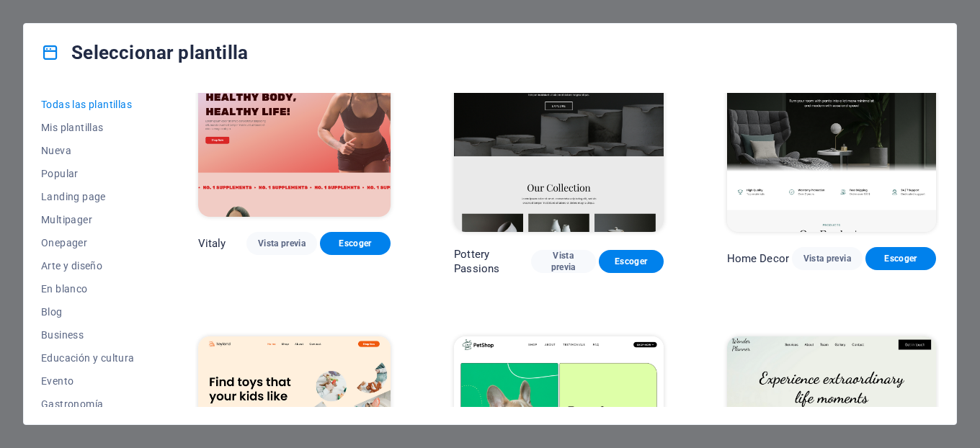 The height and width of the screenshot is (448, 980). Describe the element at coordinates (88, 335) in the screenshot. I see `button: Business` at that location.